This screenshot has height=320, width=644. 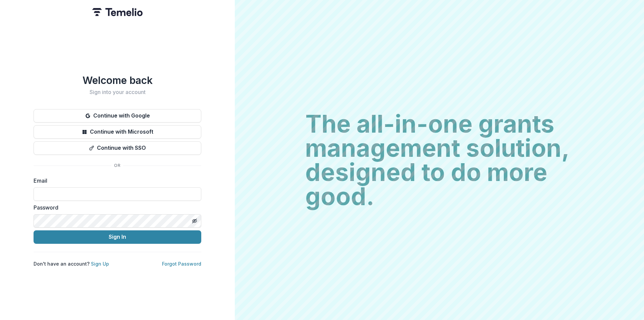 What do you see at coordinates (117, 132) in the screenshot?
I see `button: Continue with Microsoft` at bounding box center [117, 132].